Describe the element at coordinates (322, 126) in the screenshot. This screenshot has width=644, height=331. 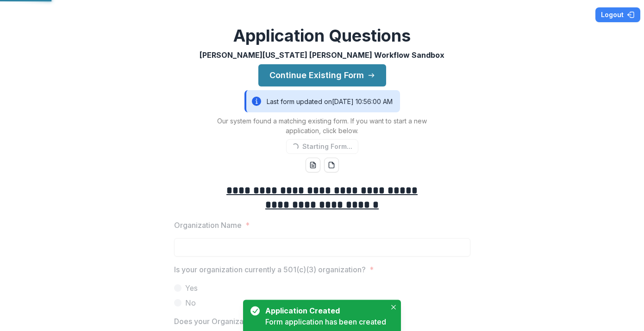
I see `p: Our system found a matching existing form. If you want to start a new application, click below.` at that location.